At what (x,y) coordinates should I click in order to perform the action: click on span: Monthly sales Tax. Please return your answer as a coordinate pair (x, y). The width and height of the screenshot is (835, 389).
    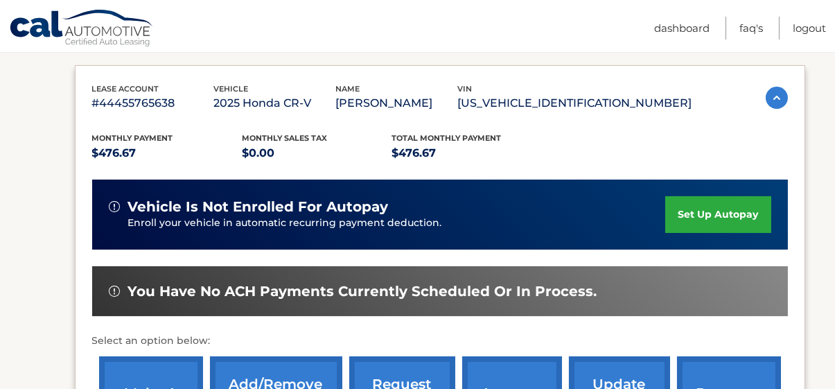
    Looking at the image, I should click on (284, 138).